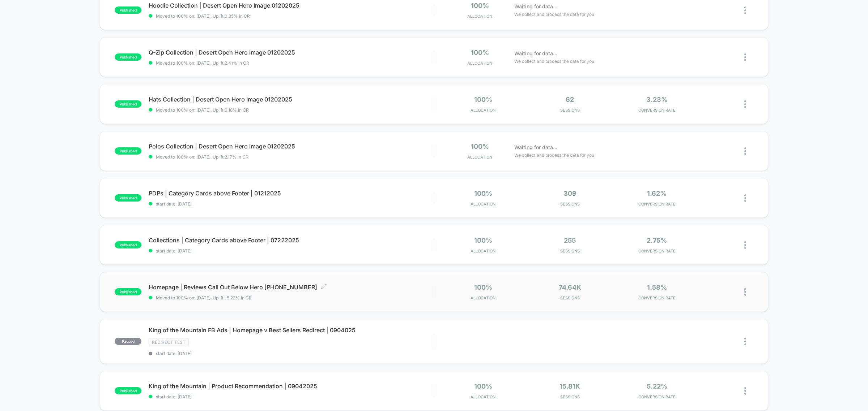 The height and width of the screenshot is (411, 868). What do you see at coordinates (291, 146) in the screenshot?
I see `span: Polos Collection | Desert Open Hero Image 01202025` at bounding box center [291, 146].